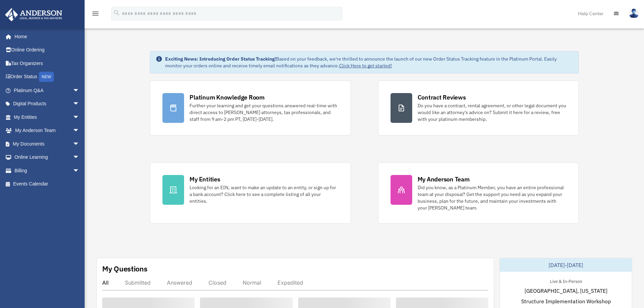 Image resolution: width=644 pixels, height=308 pixels. I want to click on a: Digital Productsarrow_drop_down, so click(47, 104).